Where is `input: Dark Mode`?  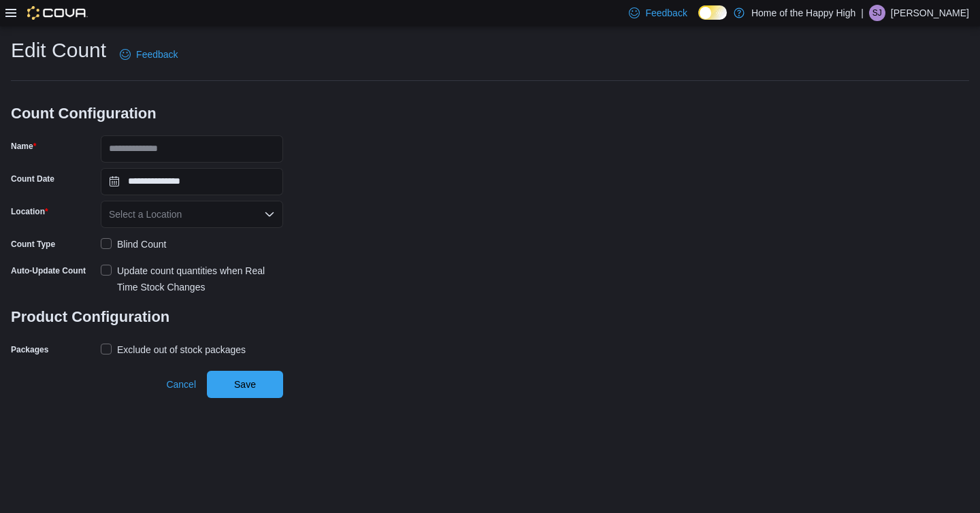 input: Dark Mode is located at coordinates (713, 12).